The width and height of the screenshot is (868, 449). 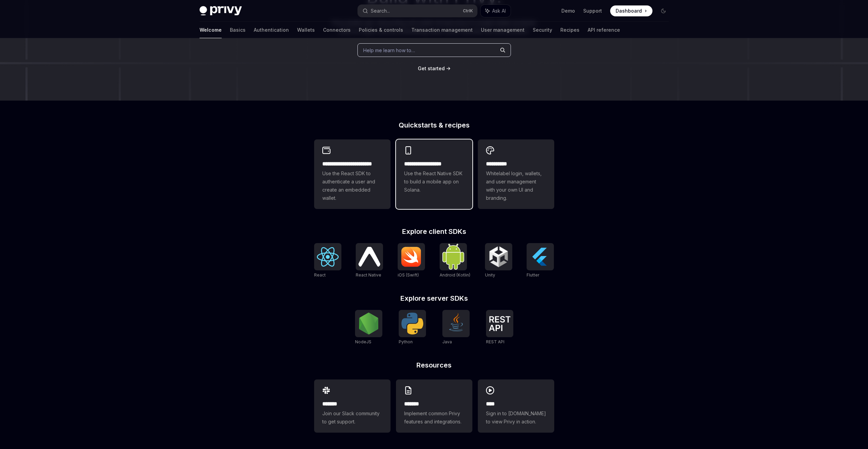 I want to click on span: Join our Slack community to get support., so click(x=352, y=418).